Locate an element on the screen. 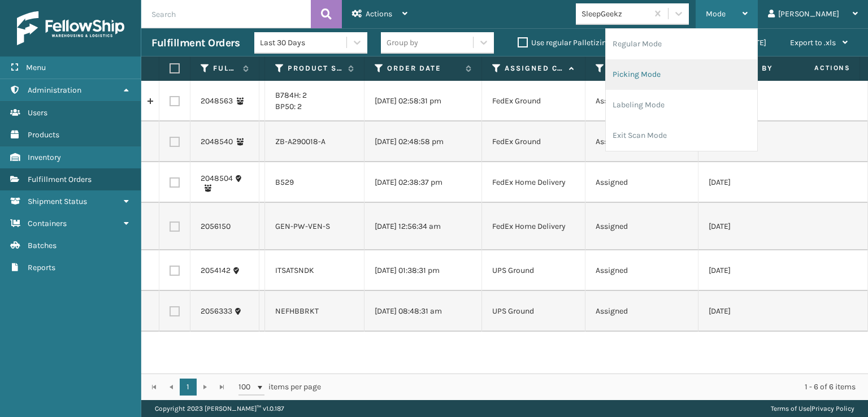 The image size is (868, 417). span: Menu is located at coordinates (35, 67).